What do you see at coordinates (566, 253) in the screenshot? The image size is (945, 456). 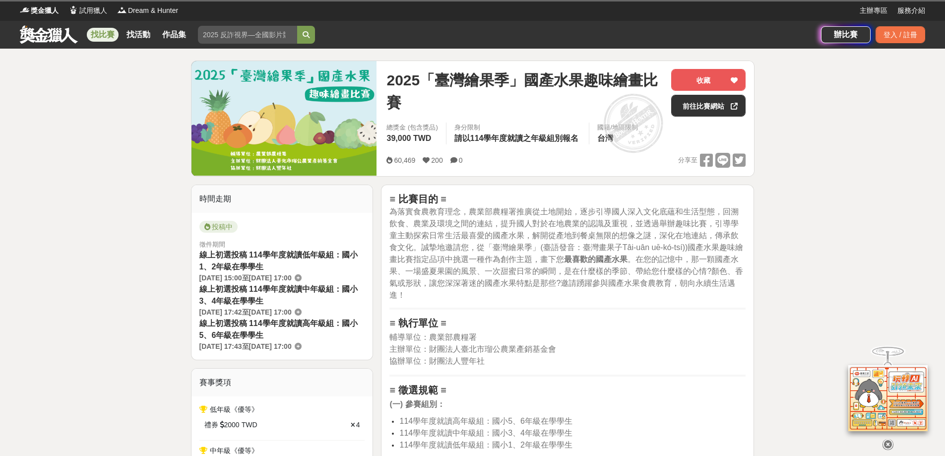 I see `span: 為落實食農教育理念，農業部農糧署推廣從土地開始，逐步引導國人深入文化底蘊和生活型態，回溯飲食、農業及環境之間的連結，提升國人對於在地農業的認識及重視，並透過舉辦趣味比賽，引導學童主動探索日常生活...` at bounding box center [566, 253].